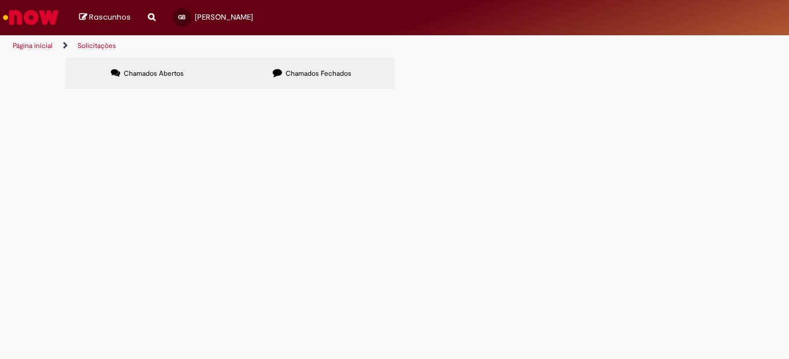 The width and height of the screenshot is (789, 359). Describe the element at coordinates (110, 17) in the screenshot. I see `span: Rascunhos` at that location.